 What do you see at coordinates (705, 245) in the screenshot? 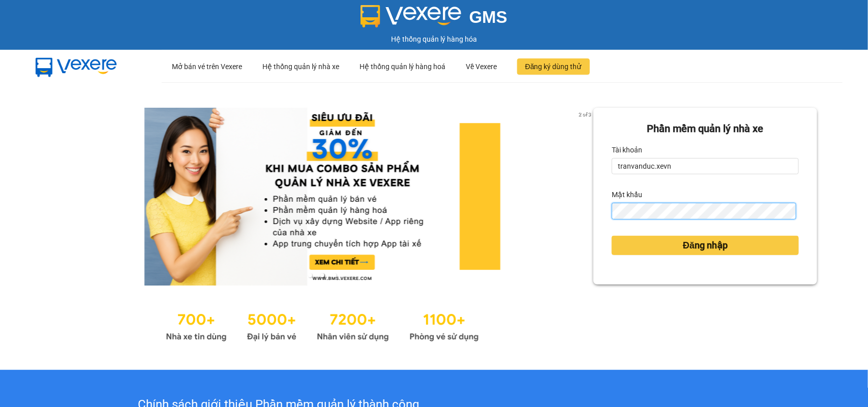
I see `button: Đăng nhập` at bounding box center [705, 245].